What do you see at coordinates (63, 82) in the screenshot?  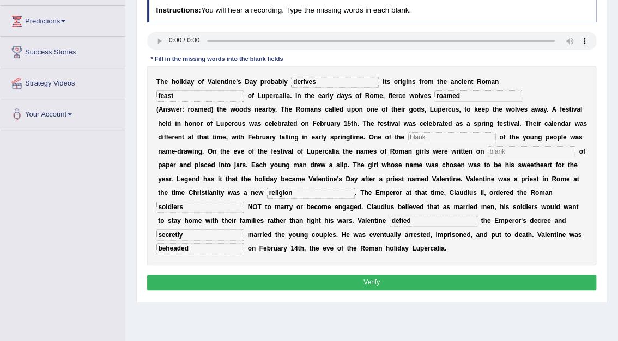 I see `a: Strategy Videos` at bounding box center [63, 82].